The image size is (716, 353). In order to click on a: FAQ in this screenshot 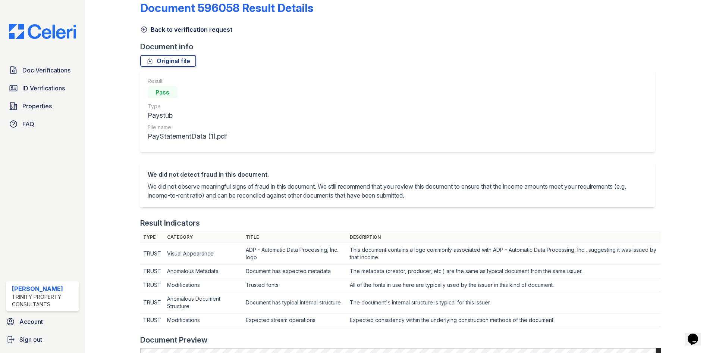, I will do `click(43, 124)`.